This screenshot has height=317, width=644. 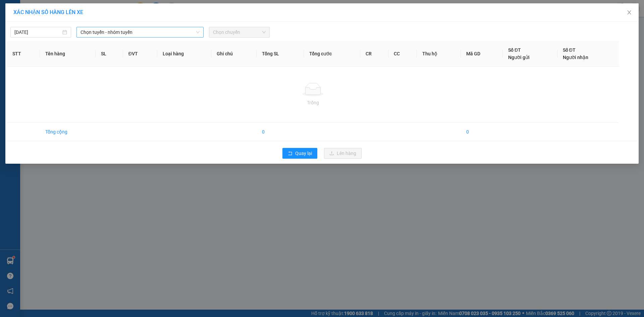 I want to click on th: Tổng SL, so click(x=280, y=54).